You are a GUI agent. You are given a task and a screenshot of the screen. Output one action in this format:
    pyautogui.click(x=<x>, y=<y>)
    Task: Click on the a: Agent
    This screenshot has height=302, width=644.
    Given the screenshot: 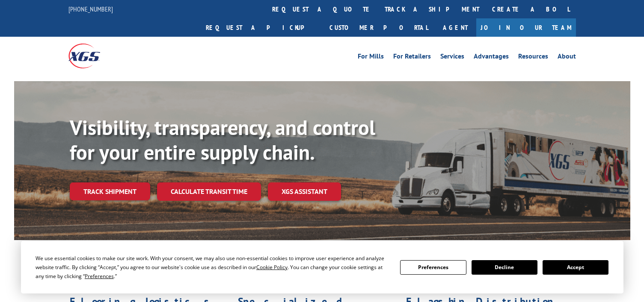 What is the action you would take?
    pyautogui.click(x=455, y=27)
    